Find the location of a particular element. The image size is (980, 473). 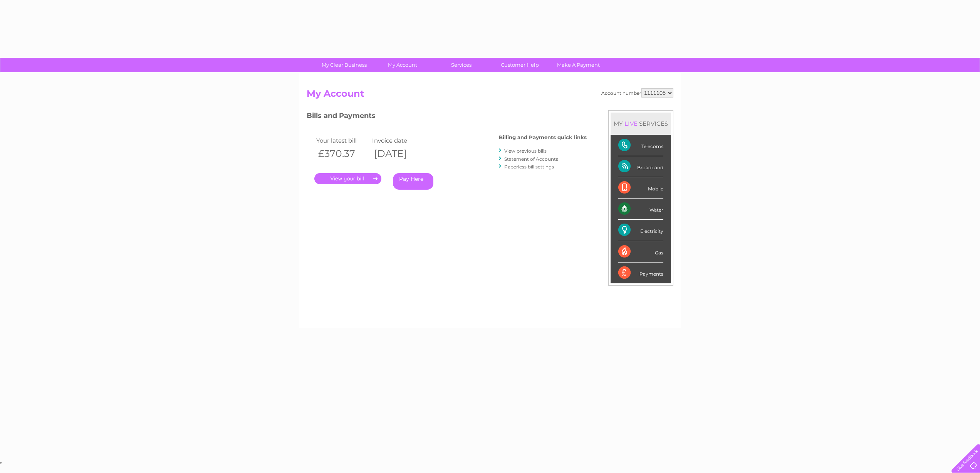

a: Statement of Accounts is located at coordinates (531, 159).